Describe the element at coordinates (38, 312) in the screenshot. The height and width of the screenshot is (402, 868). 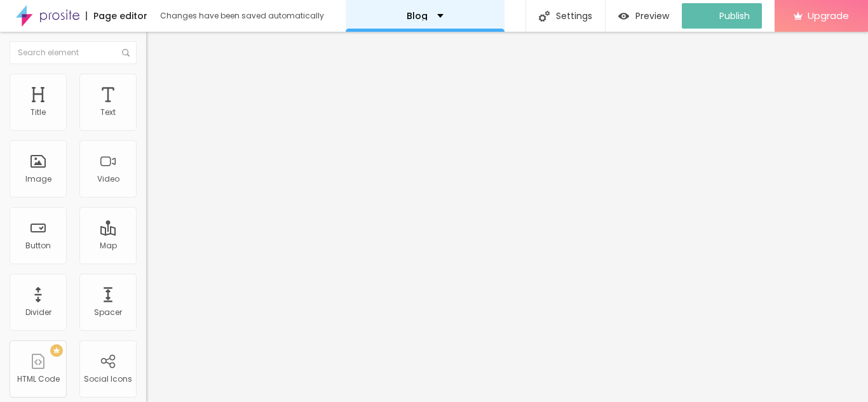
I see `div: Divider` at that location.